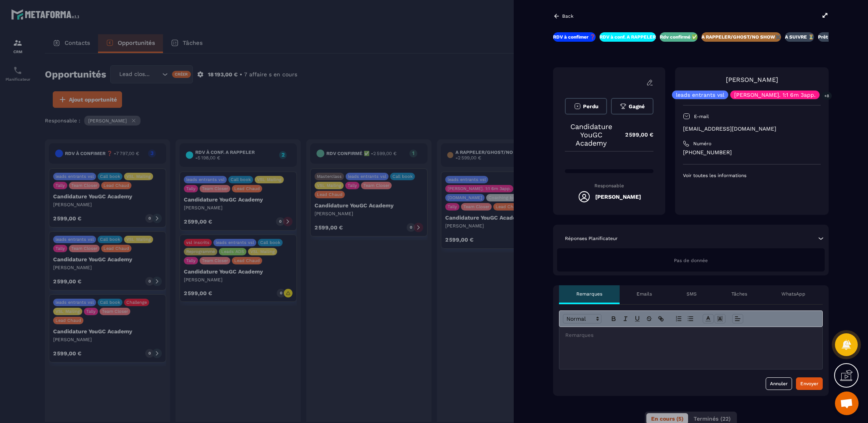  I want to click on div: Ouvrir le chat, so click(846, 404).